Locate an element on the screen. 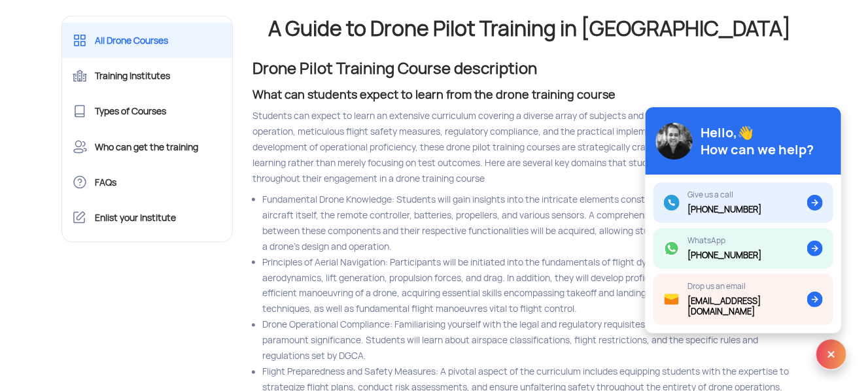  h3: What can students expect to learn from the drone training course is located at coordinates (530, 95).